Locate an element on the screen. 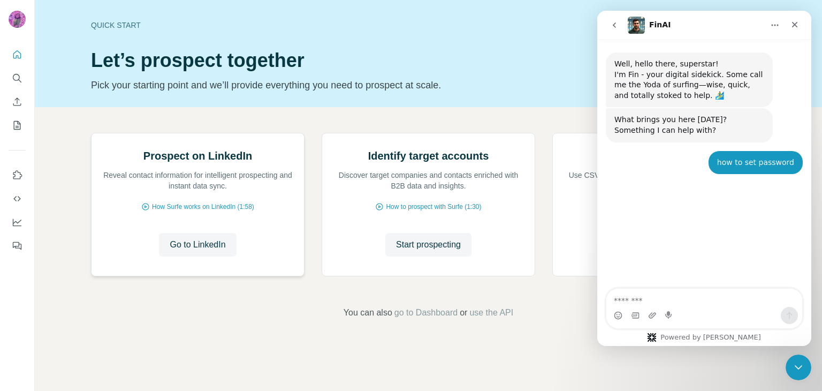  h1: FinAI is located at coordinates (63, 14).